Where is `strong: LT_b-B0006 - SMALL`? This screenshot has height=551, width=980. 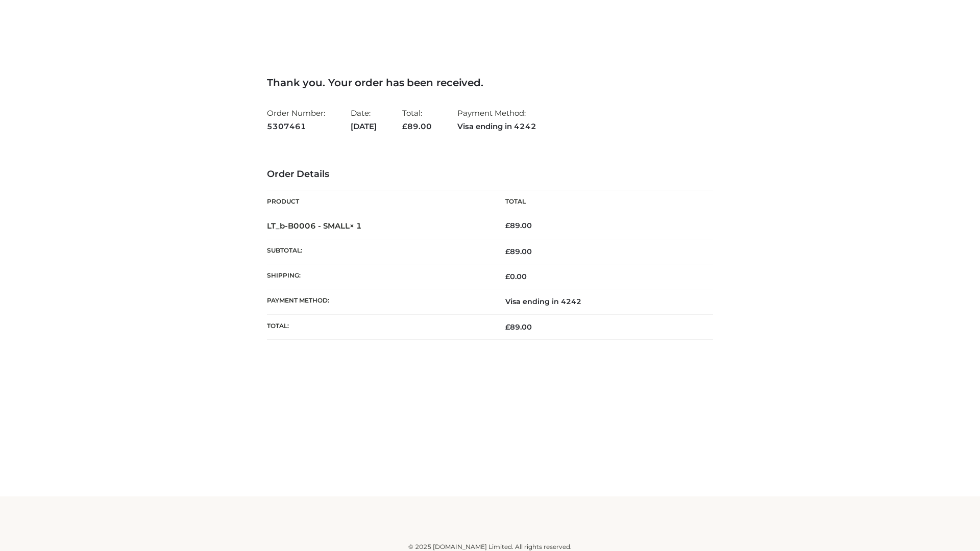 strong: LT_b-B0006 - SMALL is located at coordinates (315, 225).